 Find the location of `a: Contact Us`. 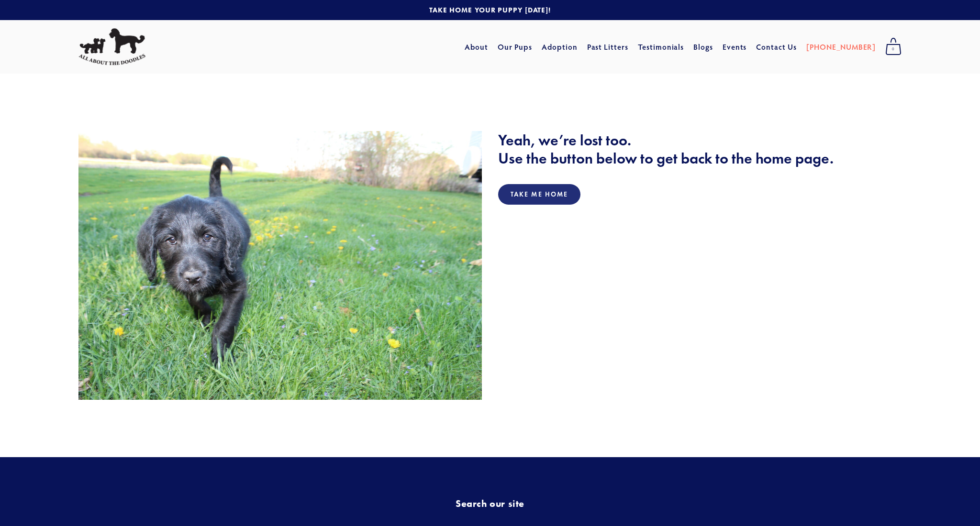

a: Contact Us is located at coordinates (776, 47).